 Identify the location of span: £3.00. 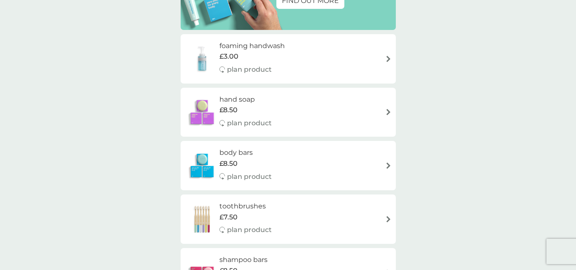
(229, 57).